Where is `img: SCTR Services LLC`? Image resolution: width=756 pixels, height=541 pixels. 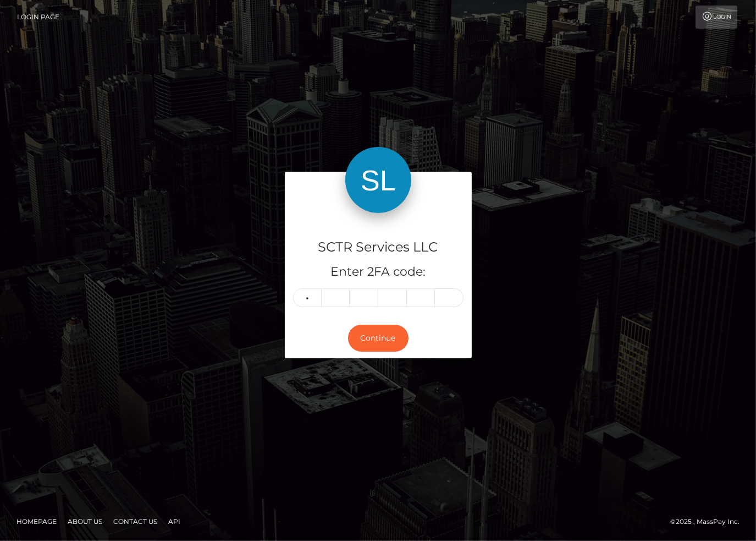 img: SCTR Services LLC is located at coordinates (378, 180).